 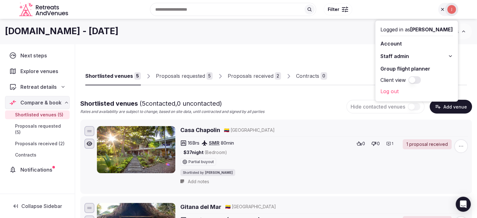 What do you see at coordinates (452, 9) in the screenshot?
I see `img: Joanna Asiukiewicz` at bounding box center [452, 9].